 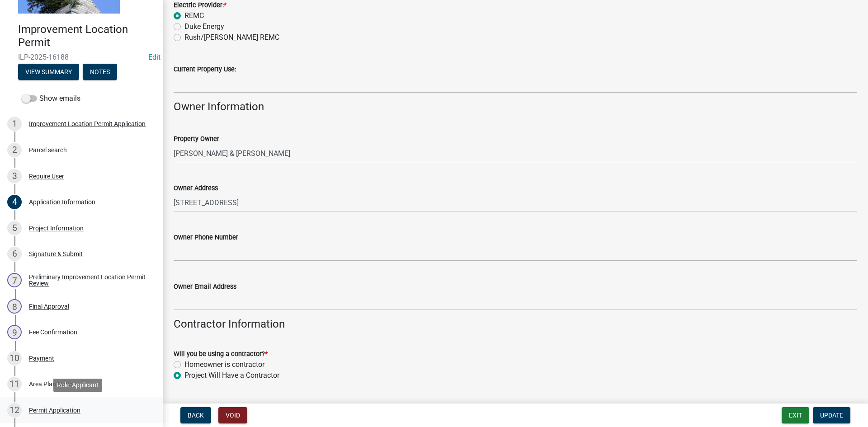 What do you see at coordinates (515, 107) in the screenshot?
I see `h4: Owner Information` at bounding box center [515, 107].